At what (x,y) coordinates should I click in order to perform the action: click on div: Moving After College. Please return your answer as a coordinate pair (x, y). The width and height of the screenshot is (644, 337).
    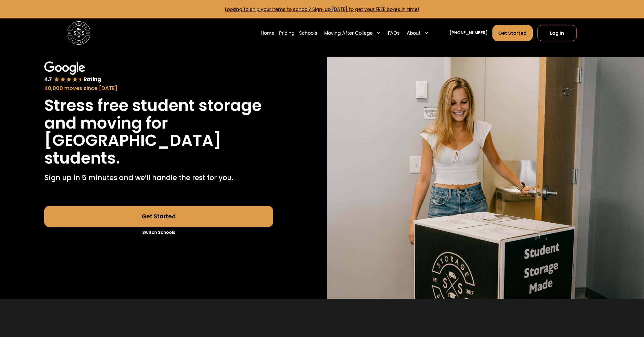
    Looking at the image, I should click on (349, 33).